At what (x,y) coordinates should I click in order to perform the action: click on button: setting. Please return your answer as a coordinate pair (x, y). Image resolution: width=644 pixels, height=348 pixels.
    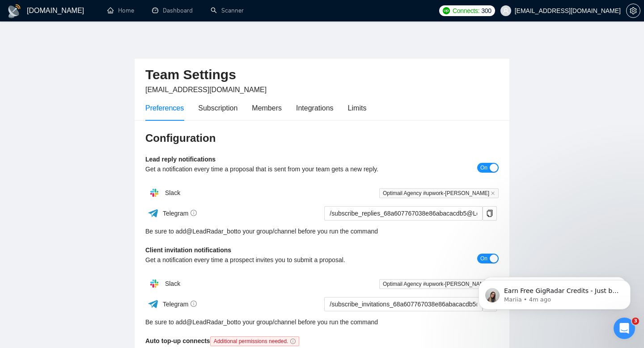
    Looking at the image, I should click on (633, 11).